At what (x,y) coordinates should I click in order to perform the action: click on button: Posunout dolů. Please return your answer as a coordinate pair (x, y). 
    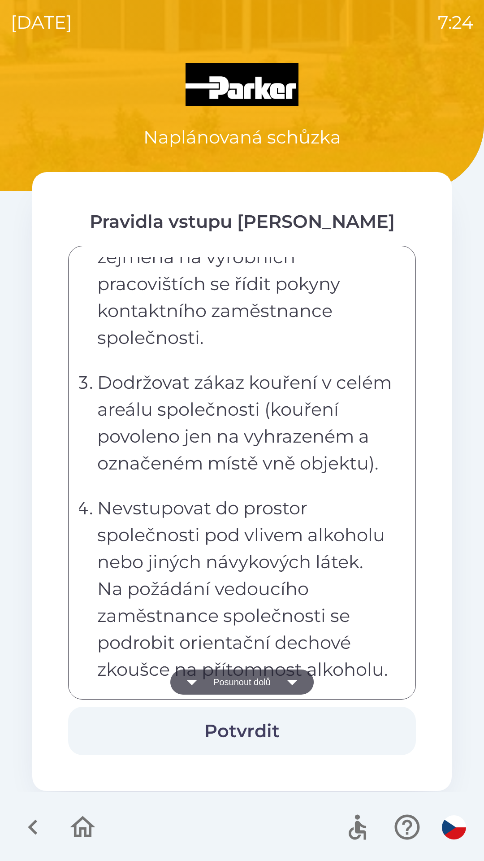
    Looking at the image, I should click on (242, 682).